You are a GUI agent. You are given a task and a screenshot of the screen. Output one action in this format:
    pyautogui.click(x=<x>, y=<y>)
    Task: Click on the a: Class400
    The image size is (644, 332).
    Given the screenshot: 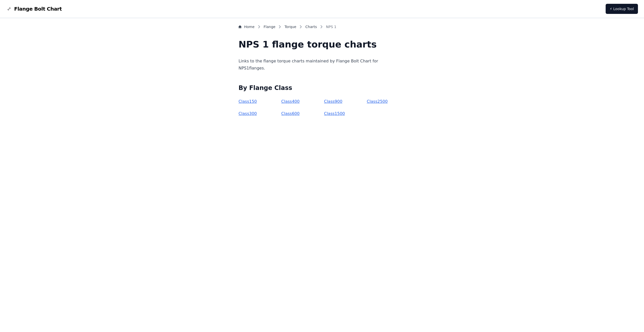 What is the action you would take?
    pyautogui.click(x=290, y=101)
    